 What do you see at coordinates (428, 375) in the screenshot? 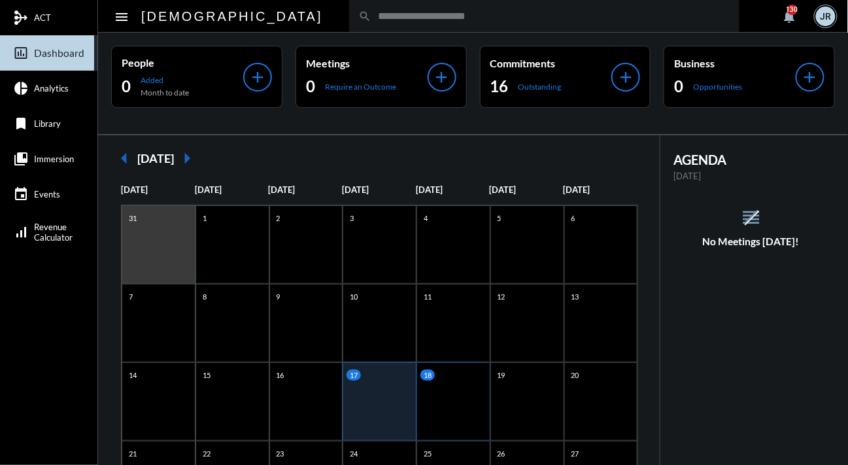
I see `p: 18` at bounding box center [428, 375].